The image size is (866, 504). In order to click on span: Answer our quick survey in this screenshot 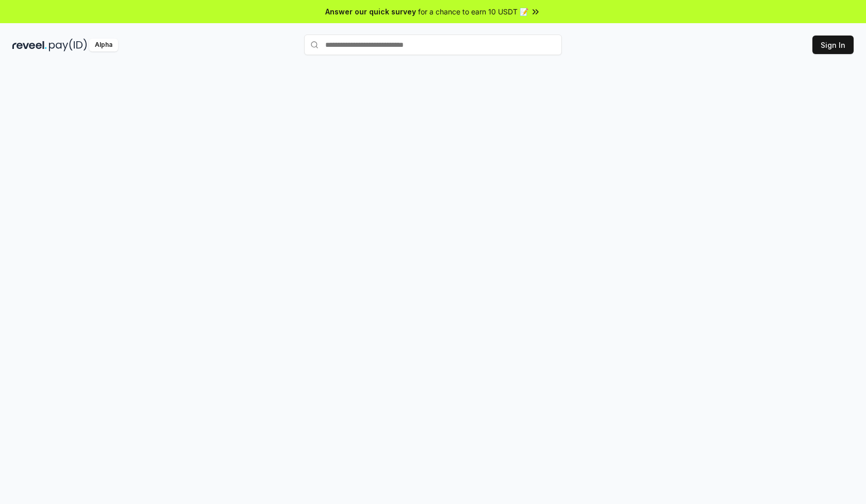, I will do `click(371, 11)`.